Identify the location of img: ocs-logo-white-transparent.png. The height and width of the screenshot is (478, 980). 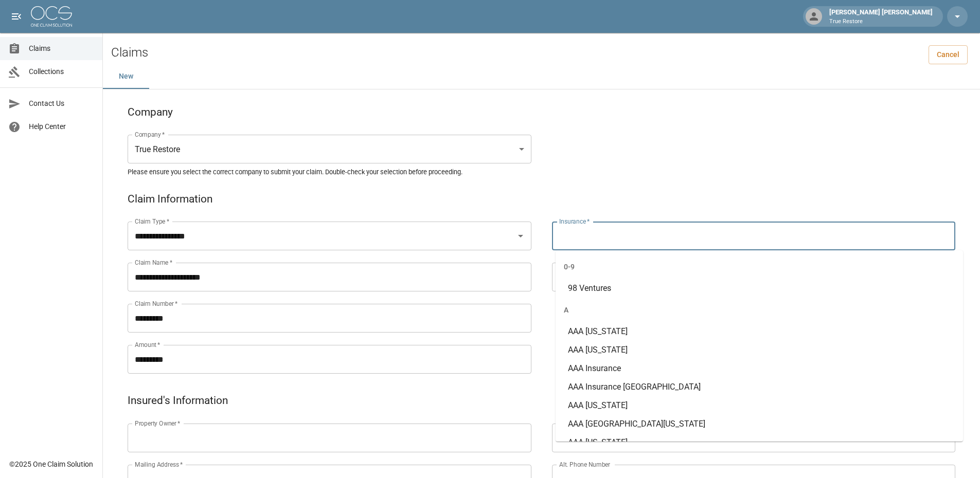
(51, 16).